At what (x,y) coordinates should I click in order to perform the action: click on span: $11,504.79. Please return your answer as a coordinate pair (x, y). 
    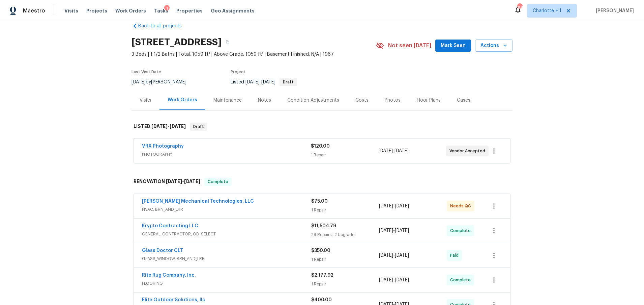
    Looking at the image, I should click on (324, 226).